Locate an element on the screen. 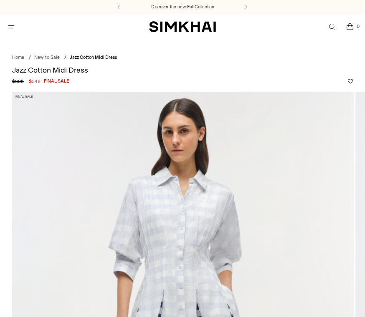  a: New to Sale is located at coordinates (47, 57).